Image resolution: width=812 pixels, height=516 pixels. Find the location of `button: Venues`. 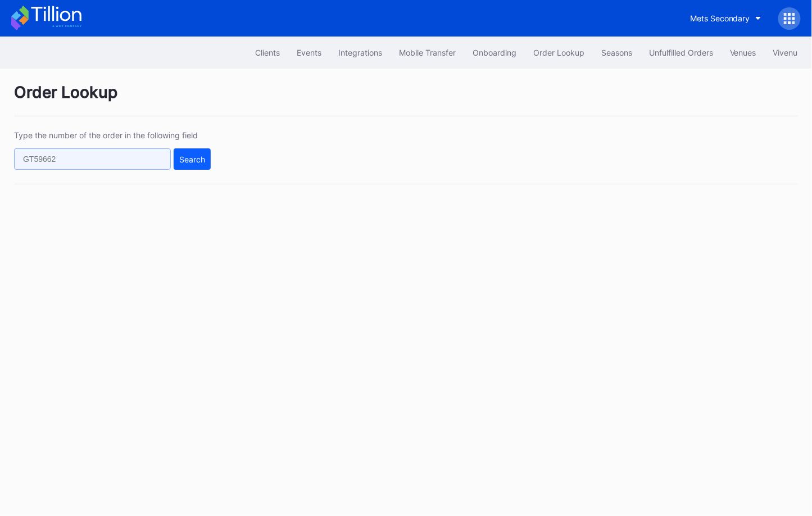

button: Venues is located at coordinates (743, 52).